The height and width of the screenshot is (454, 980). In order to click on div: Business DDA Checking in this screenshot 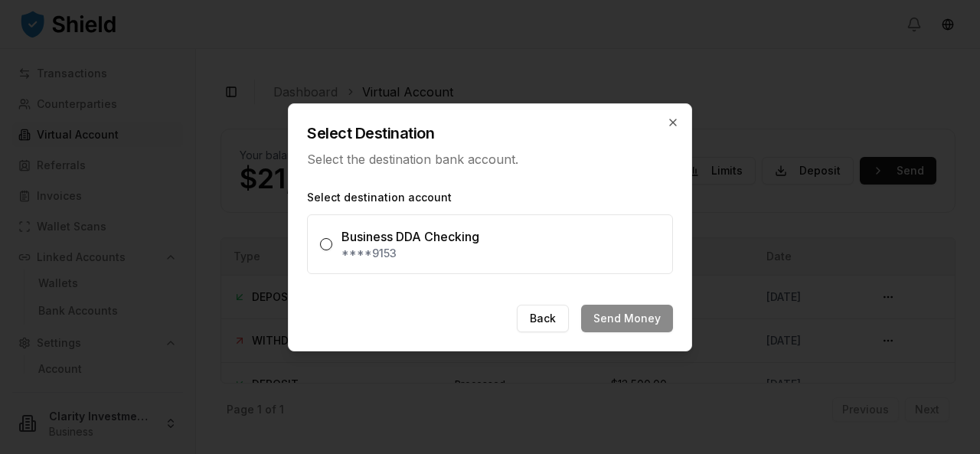, I will do `click(456, 236)`.